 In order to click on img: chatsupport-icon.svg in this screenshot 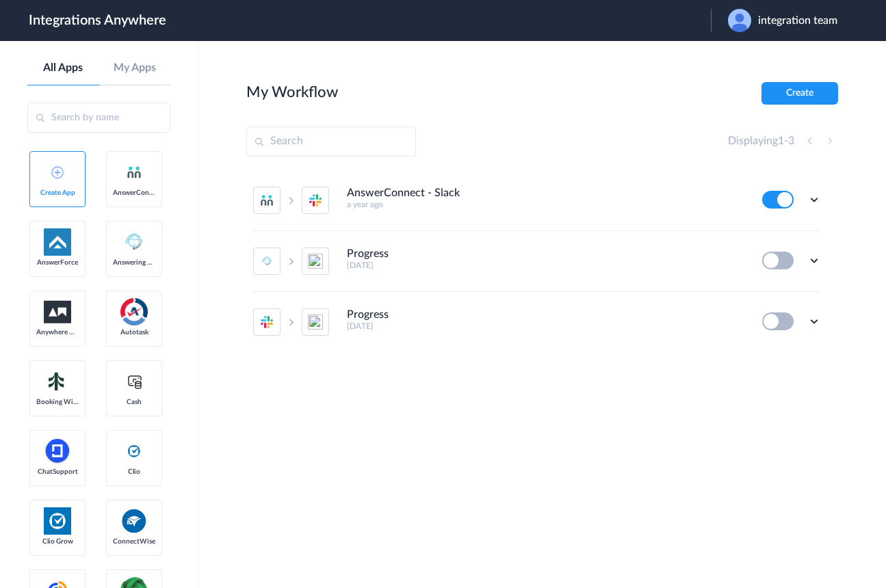, I will do `click(57, 452)`.